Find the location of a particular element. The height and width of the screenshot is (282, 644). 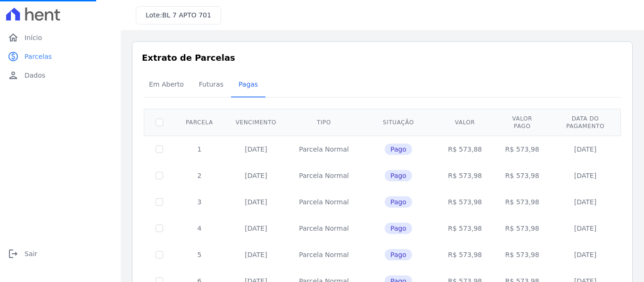

td: 3 is located at coordinates (200, 202).